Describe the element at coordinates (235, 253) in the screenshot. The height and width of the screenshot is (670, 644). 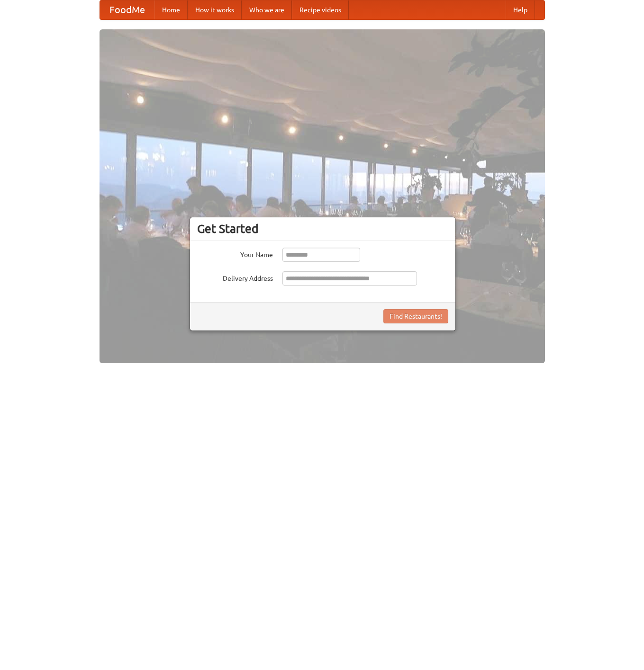
I see `label: Your Name` at that location.